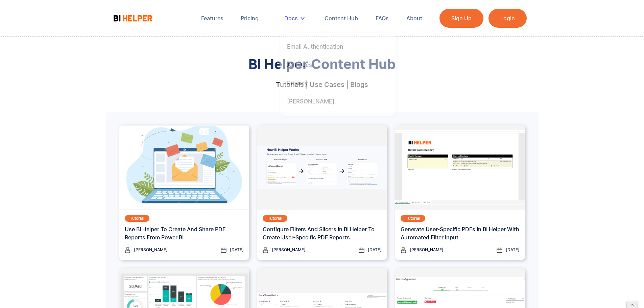  I want to click on div: Pricing, so click(249, 18).